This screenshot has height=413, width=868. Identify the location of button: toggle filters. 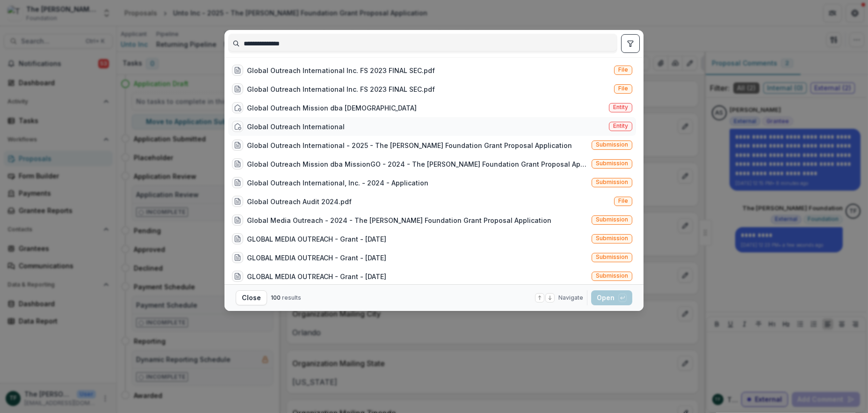
(631, 43).